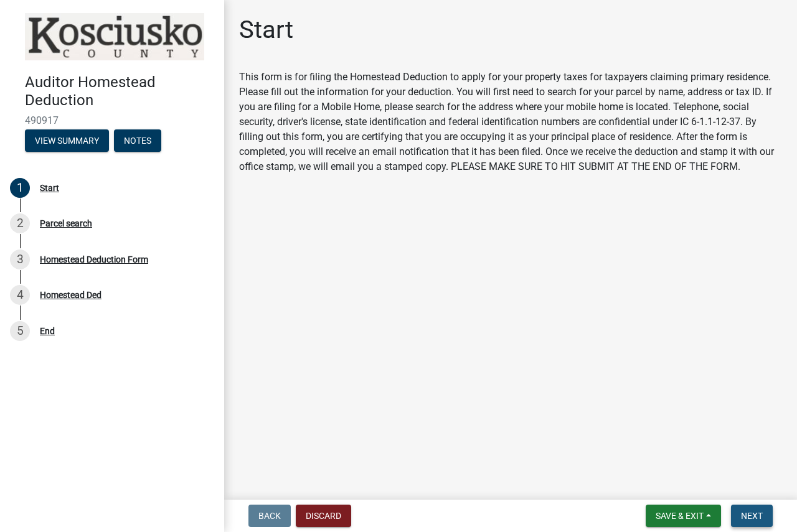 This screenshot has height=532, width=797. What do you see at coordinates (67, 141) in the screenshot?
I see `wm-modal-confirm: Summary` at bounding box center [67, 141].